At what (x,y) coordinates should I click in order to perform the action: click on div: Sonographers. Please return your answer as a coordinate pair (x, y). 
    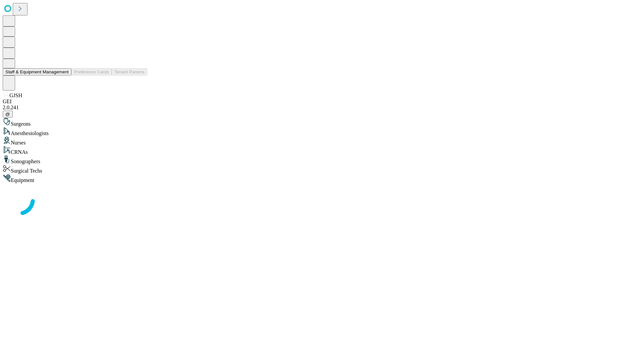
    Looking at the image, I should click on (322, 160).